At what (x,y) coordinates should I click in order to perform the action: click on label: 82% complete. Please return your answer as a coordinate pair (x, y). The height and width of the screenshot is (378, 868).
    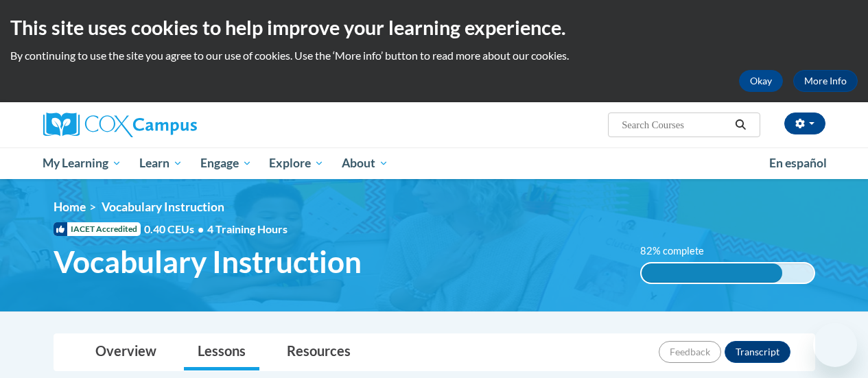
    Looking at the image, I should click on (679, 251).